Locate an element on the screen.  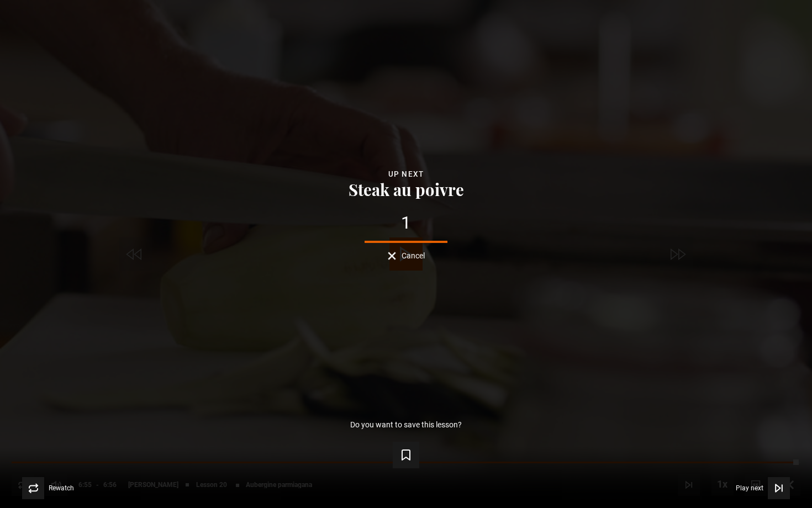
div: 1 is located at coordinates (406, 223).